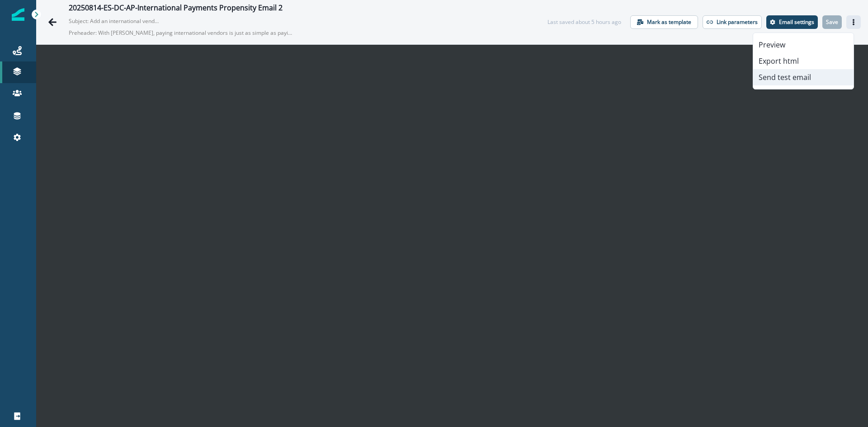 The height and width of the screenshot is (427, 868). I want to click on button: Save, so click(832, 22).